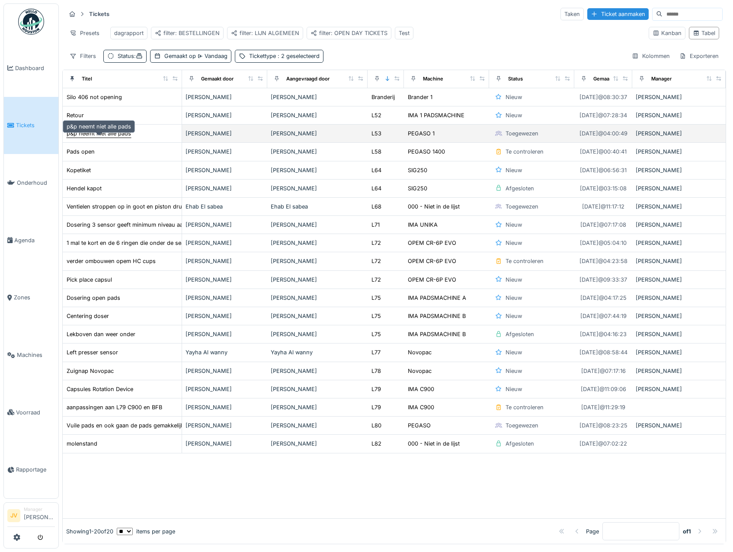  Describe the element at coordinates (133, 425) in the screenshot. I see `div: Vuile pads en ook gaan de pads gemakkelijk open` at that location.